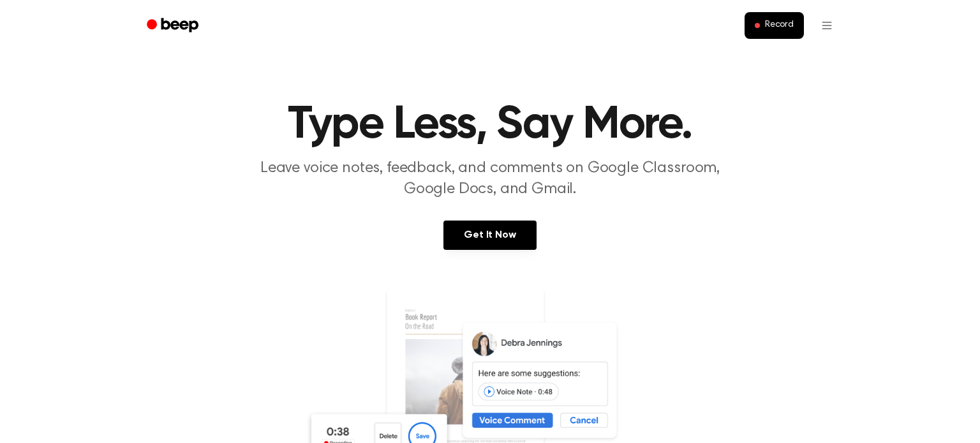  I want to click on h1: Type Less, Say More., so click(490, 125).